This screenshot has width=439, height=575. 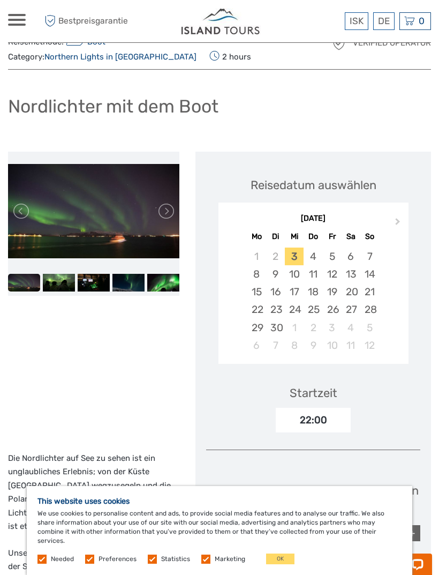 I want to click on div: Choose Donnerstag, 4. September 2025, so click(x=313, y=256).